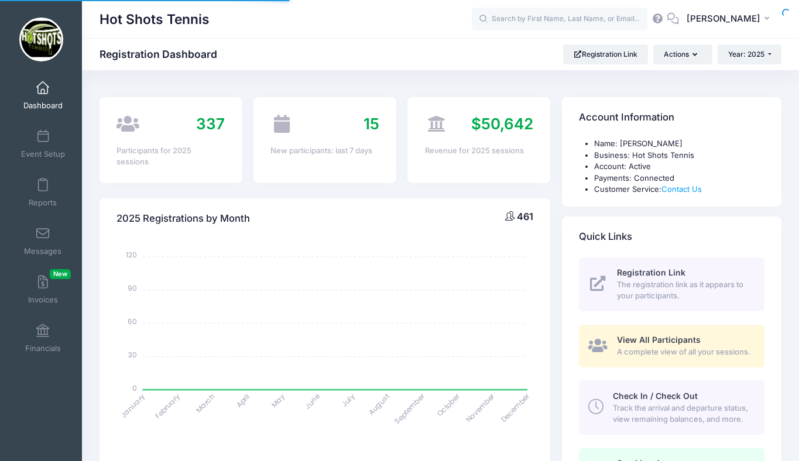 Image resolution: width=799 pixels, height=461 pixels. I want to click on span: New, so click(60, 274).